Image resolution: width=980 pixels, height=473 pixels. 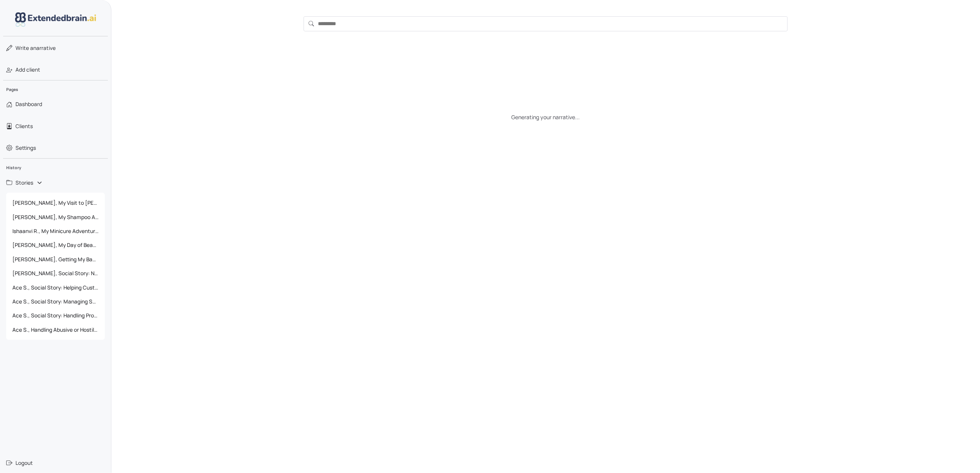 I want to click on a: Ace S., Social Story: Handling Product Questions with Confidence, so click(x=56, y=315).